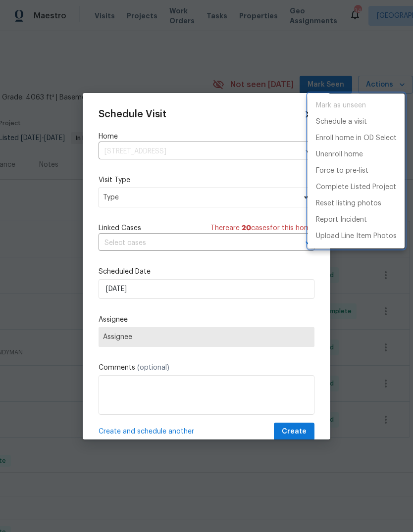 This screenshot has height=532, width=413. Describe the element at coordinates (356, 138) in the screenshot. I see `p: Enroll home in OD Select` at that location.